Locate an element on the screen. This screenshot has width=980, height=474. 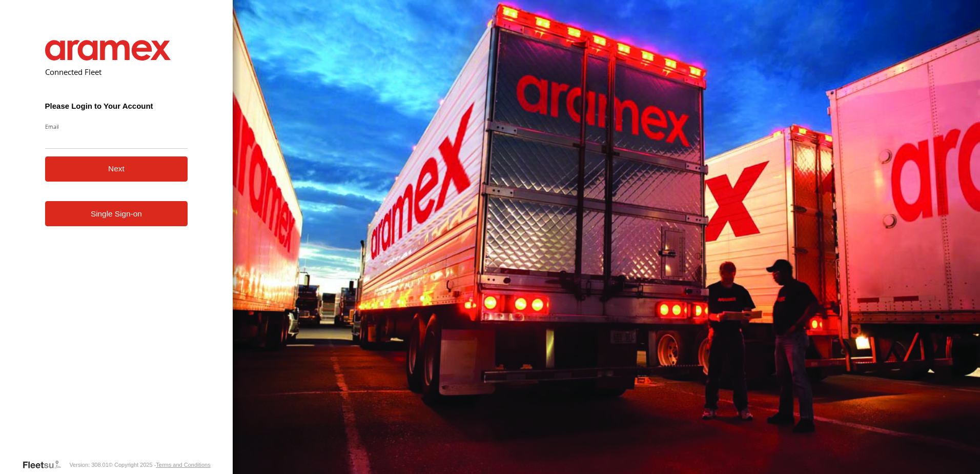
div: © Copyright 2025 - is located at coordinates (160, 465).